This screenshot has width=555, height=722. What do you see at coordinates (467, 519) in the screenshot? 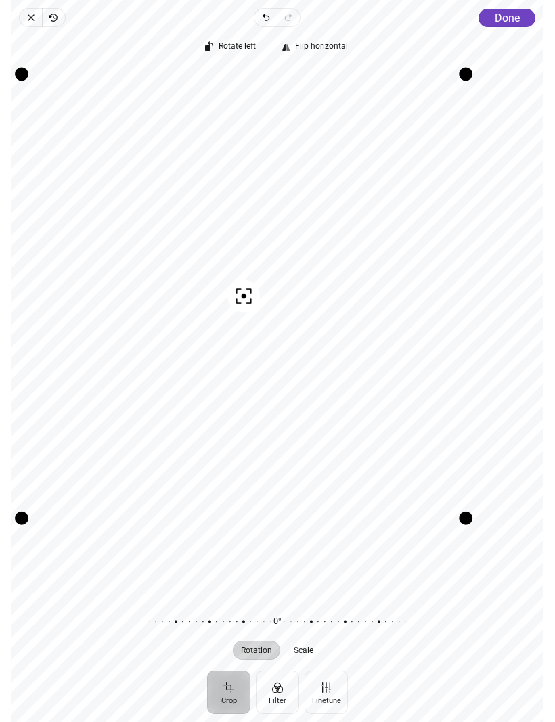
I see `div: Drag corner br` at bounding box center [467, 519].